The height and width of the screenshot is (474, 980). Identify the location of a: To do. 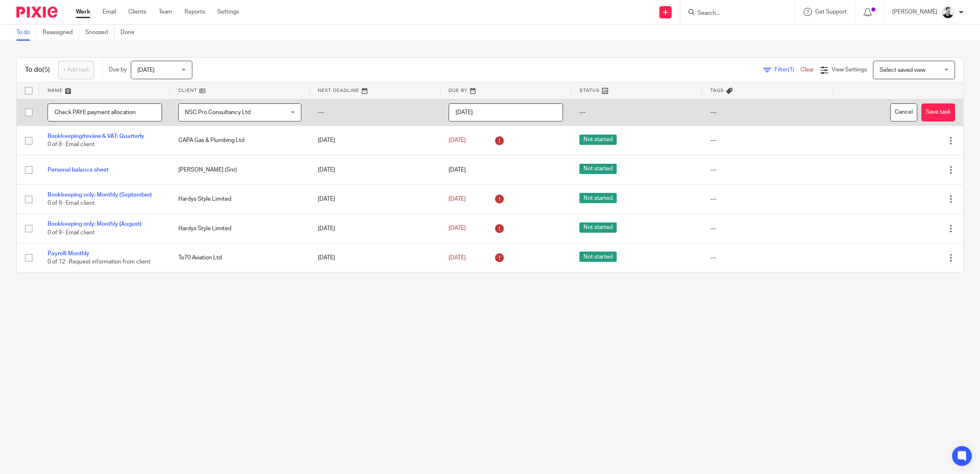
(26, 33).